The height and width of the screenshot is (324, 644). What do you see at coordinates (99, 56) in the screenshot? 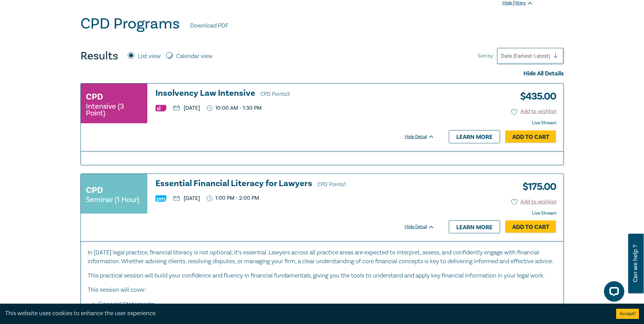
I see `h4: Results` at bounding box center [99, 56].